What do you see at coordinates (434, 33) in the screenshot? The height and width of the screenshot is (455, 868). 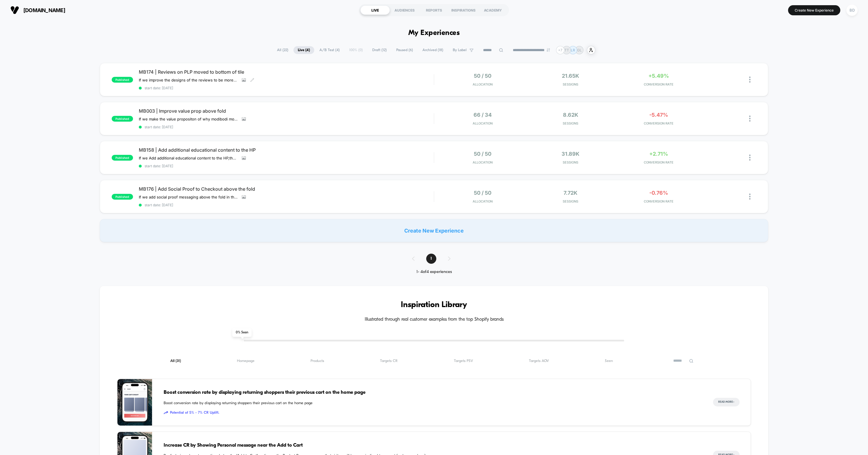 I see `h1: My Experiences` at bounding box center [434, 33].